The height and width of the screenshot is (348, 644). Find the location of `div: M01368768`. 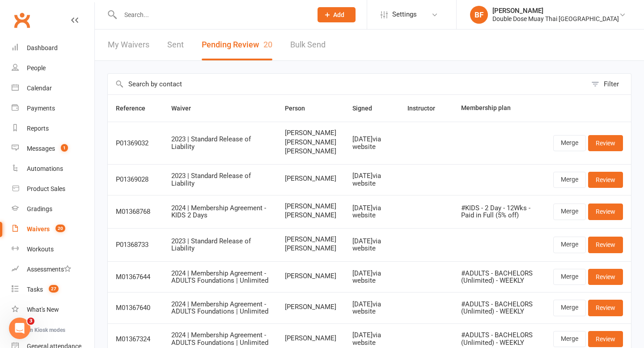

div: M01368768 is located at coordinates (136, 212).